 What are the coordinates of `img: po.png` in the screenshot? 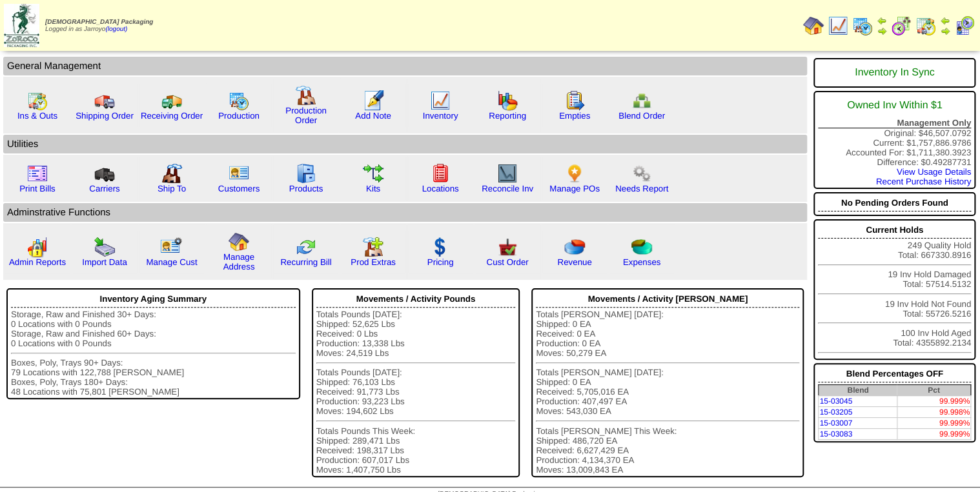 It's located at (575, 173).